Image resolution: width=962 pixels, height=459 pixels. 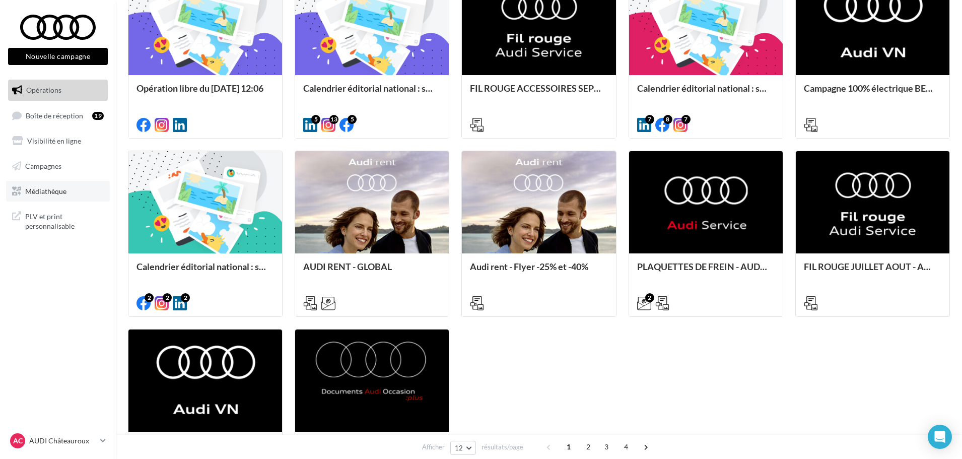 I want to click on span: 12, so click(x=459, y=448).